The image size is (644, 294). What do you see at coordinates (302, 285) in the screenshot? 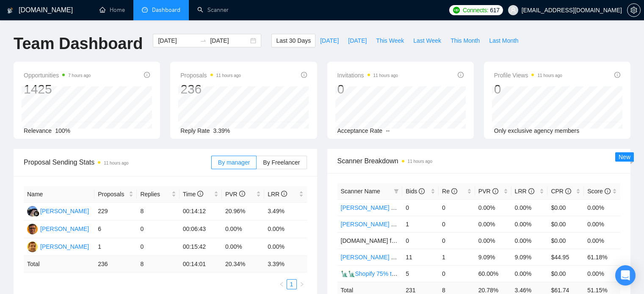
I see `span: right` at bounding box center [302, 285].